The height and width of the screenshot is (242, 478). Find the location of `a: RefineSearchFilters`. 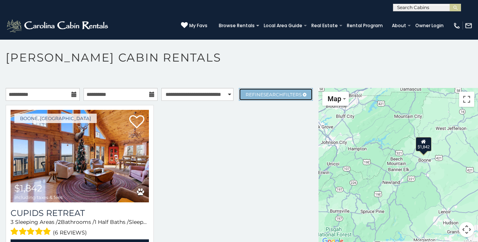

a: RefineSearchFilters is located at coordinates (276, 94).